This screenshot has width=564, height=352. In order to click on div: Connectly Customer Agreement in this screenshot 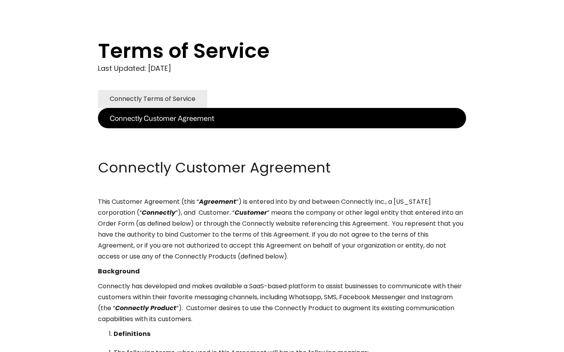, I will do `click(162, 118)`.